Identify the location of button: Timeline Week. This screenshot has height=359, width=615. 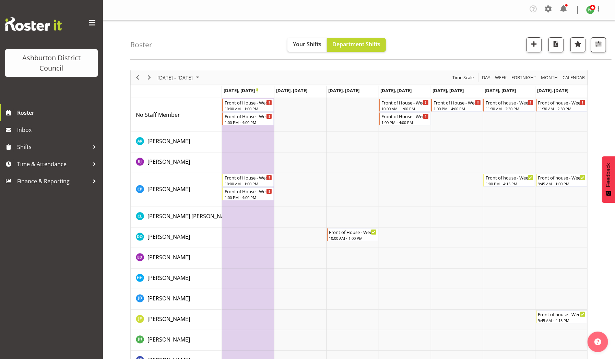
(500, 77).